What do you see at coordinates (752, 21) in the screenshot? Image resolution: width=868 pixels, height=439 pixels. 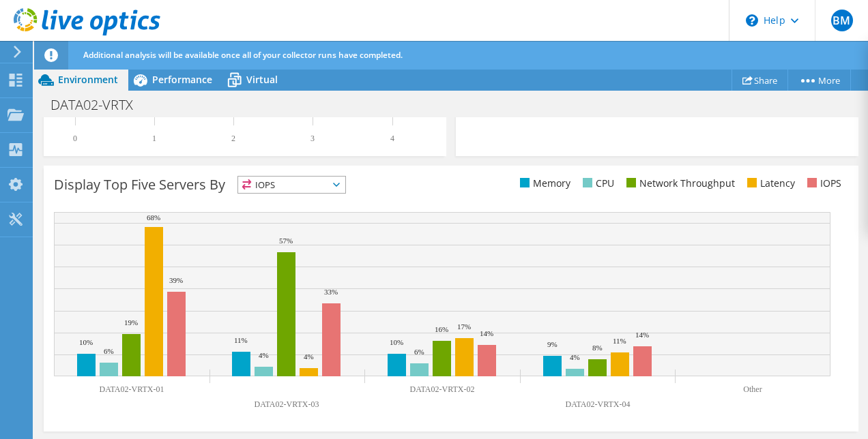 I see `svg: \n` at bounding box center [752, 21].